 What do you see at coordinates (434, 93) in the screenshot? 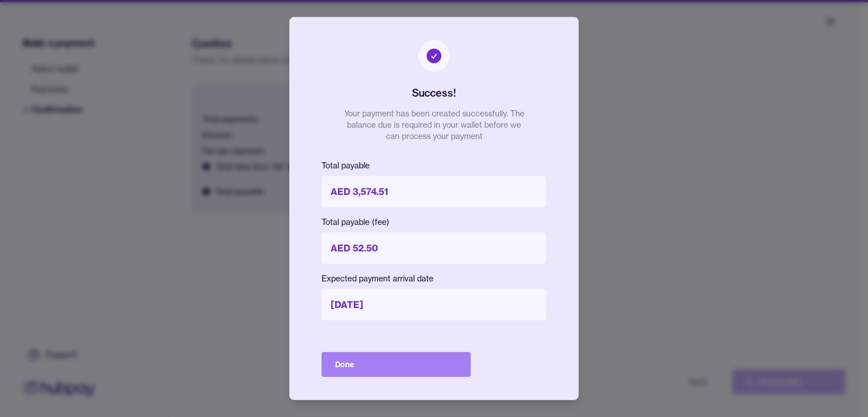
I see `h2: Success!` at bounding box center [434, 93].